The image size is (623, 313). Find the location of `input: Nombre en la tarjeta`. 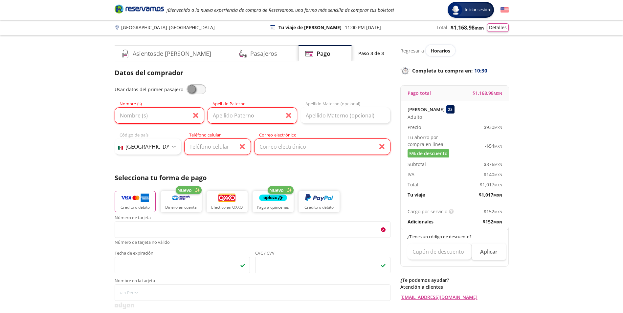

input: Nombre en la tarjeta is located at coordinates (253, 293).